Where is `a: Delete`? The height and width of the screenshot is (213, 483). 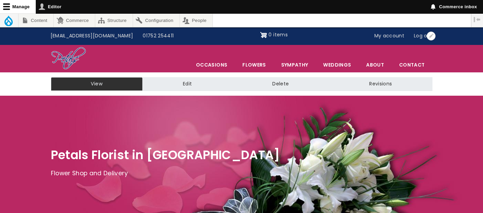
a: Delete is located at coordinates (280, 84).